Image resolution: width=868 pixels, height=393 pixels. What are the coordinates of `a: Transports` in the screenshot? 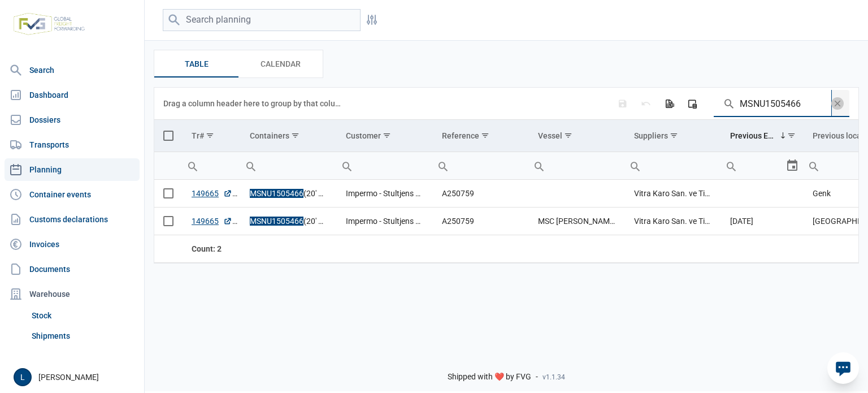 It's located at (72, 145).